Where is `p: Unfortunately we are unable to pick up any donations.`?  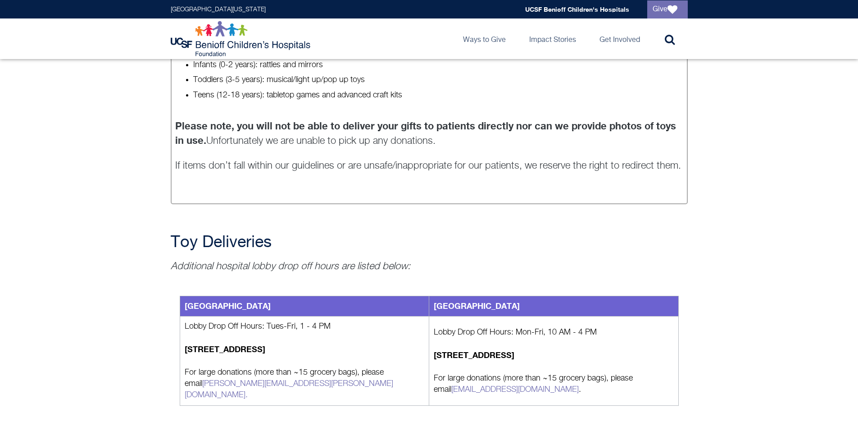
p: Unfortunately we are unable to pick up any donations. is located at coordinates (429, 133).